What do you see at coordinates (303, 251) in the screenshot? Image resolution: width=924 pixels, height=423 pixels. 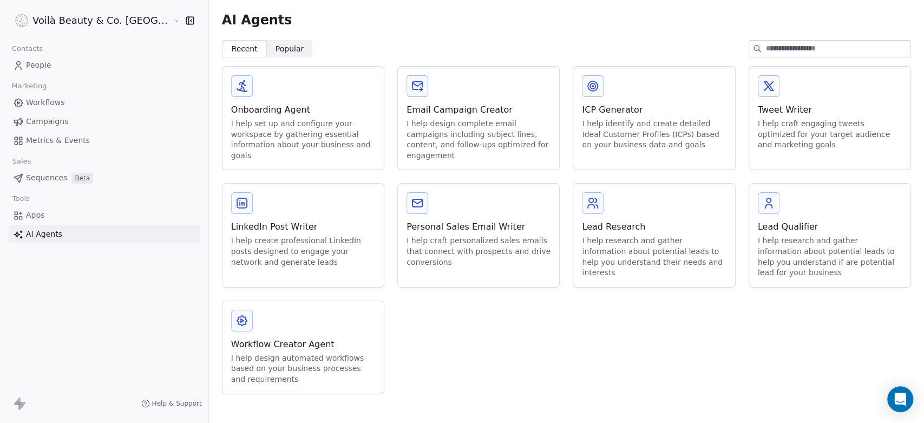 I see `div: I help create professional LinkedIn posts designed to engage your network and generate leads` at bounding box center [303, 251].